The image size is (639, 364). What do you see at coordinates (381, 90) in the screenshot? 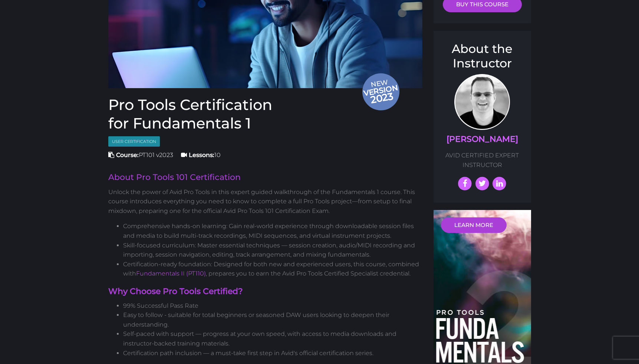
I see `span: version` at bounding box center [381, 90].